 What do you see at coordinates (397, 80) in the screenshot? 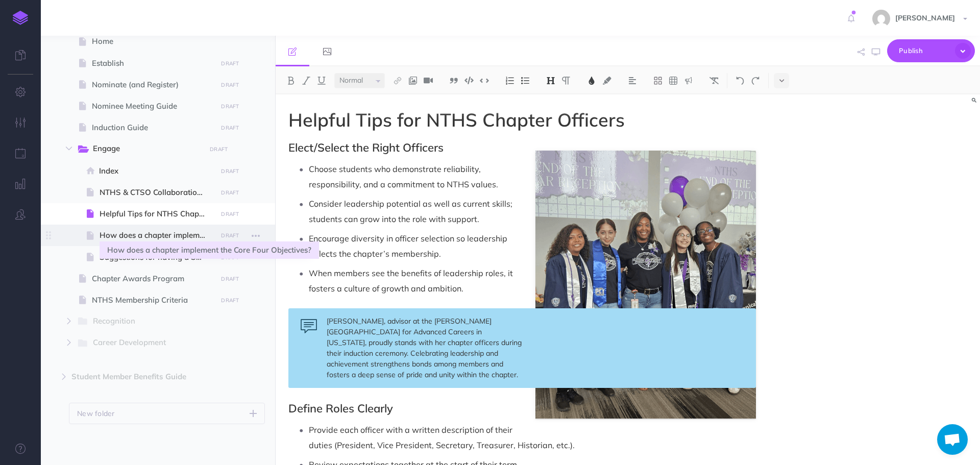
I see `img: Link button` at bounding box center [397, 80].